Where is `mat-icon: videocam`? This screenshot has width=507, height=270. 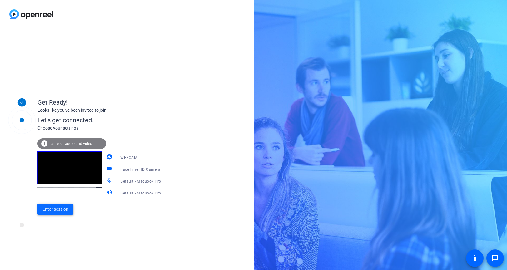 mat-icon: videocam is located at coordinates (110, 169).